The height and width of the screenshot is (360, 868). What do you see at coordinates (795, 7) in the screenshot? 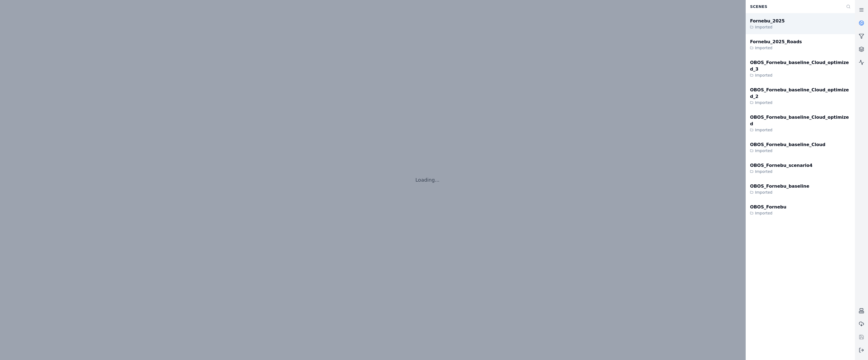
I see `div: Scenes` at bounding box center [795, 7].